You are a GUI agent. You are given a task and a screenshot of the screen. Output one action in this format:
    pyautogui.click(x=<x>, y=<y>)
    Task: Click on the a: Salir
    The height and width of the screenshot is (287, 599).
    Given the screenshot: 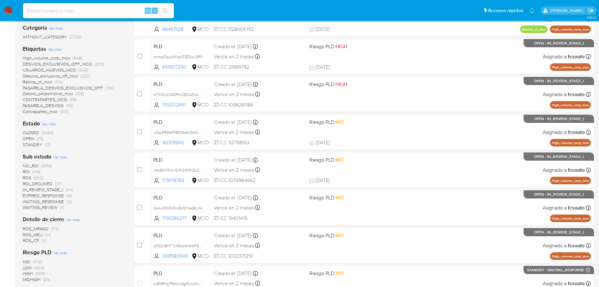 What is the action you would take?
    pyautogui.click(x=591, y=10)
    